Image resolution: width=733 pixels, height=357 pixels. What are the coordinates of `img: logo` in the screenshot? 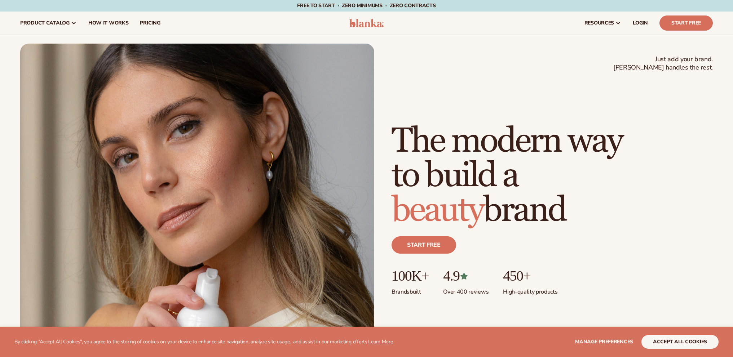 It's located at (366, 23).